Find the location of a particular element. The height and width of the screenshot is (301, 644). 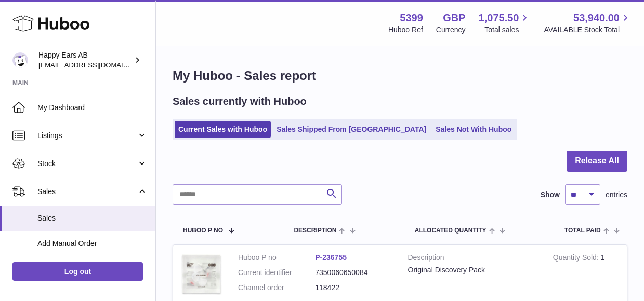

h1: My Huboo - Sales report is located at coordinates (399, 76).